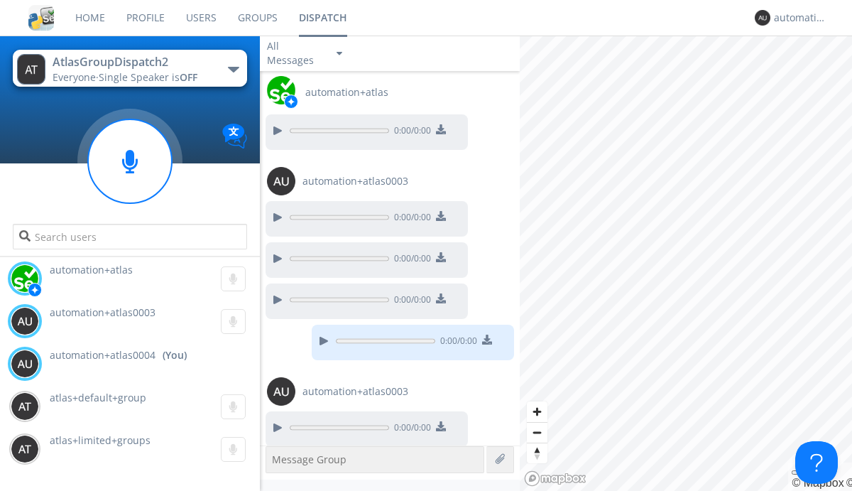  I want to click on span: Reset bearing to north, so click(537, 453).